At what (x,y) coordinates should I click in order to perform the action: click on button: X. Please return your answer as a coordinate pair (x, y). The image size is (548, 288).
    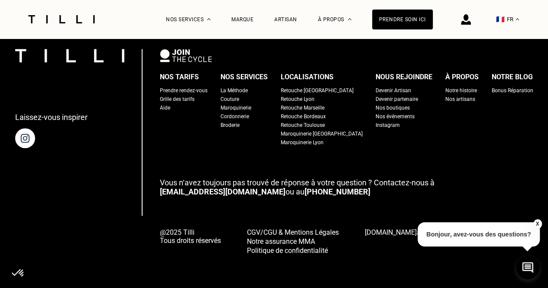
    Looking at the image, I should click on (537, 224).